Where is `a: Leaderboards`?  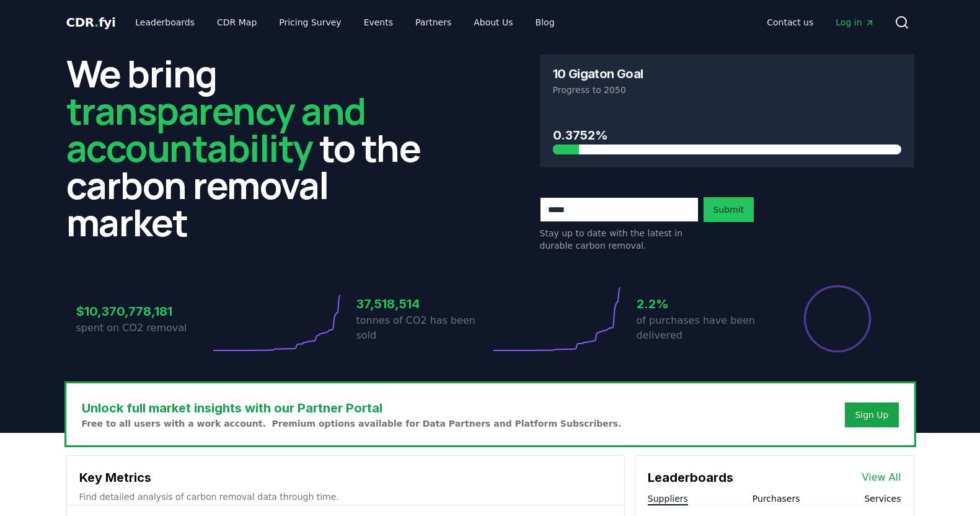 a: Leaderboards is located at coordinates (165, 22).